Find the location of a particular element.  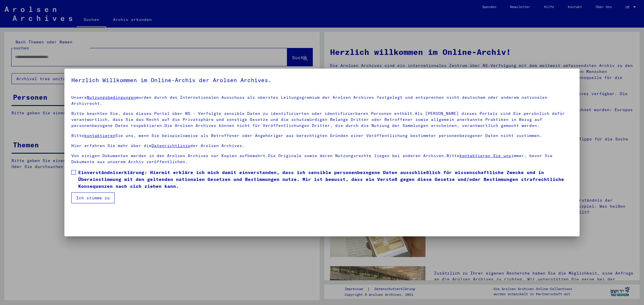

p: Unsere wurden durch den Internationalen Ausschuss als oberstes Leitungsgremium der Arolsen Archiv... is located at coordinates (322, 101).